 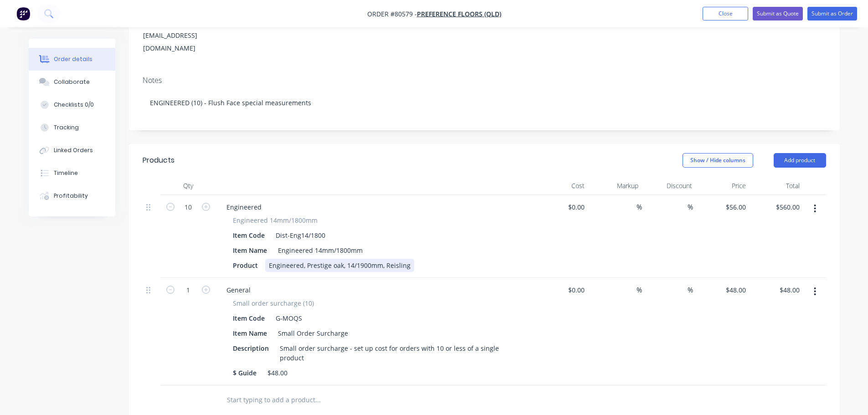 I want to click on div: Engineered 14mm/1800mm, so click(x=320, y=251).